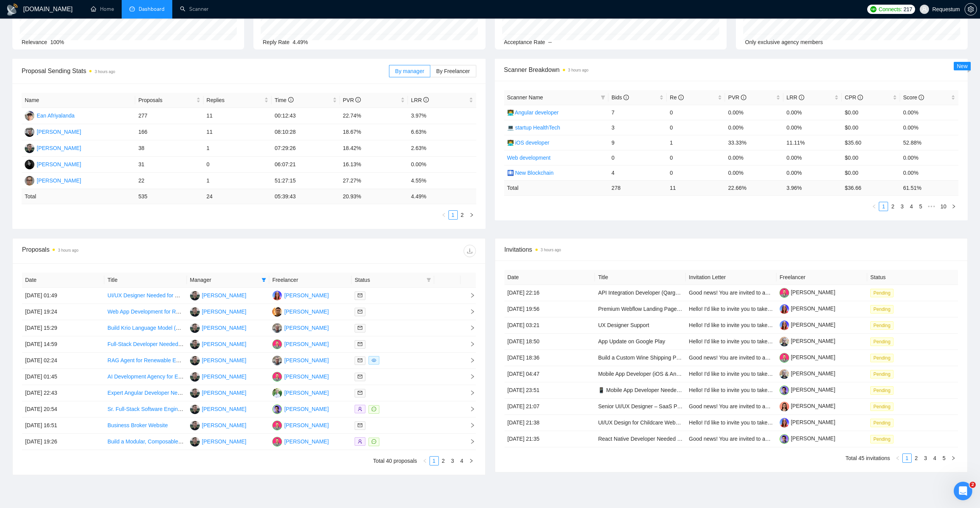 The width and height of the screenshot is (980, 508). Describe the element at coordinates (737, 97) in the screenshot. I see `span: PVR` at that location.